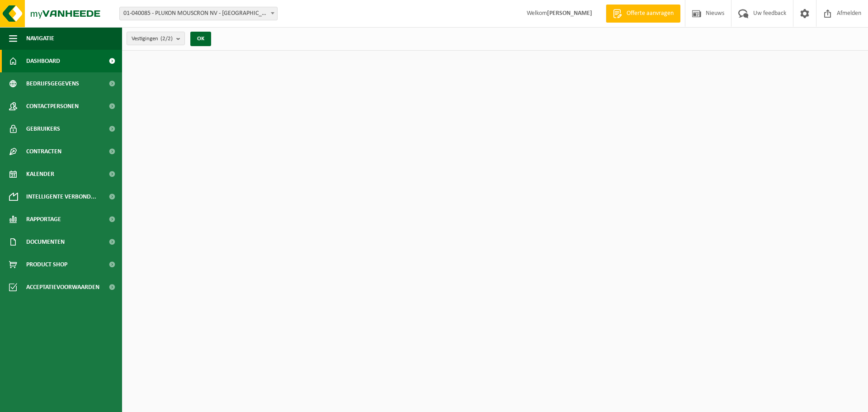 Image resolution: width=868 pixels, height=412 pixels. What do you see at coordinates (63, 287) in the screenshot?
I see `span: Acceptatievoorwaarden` at bounding box center [63, 287].